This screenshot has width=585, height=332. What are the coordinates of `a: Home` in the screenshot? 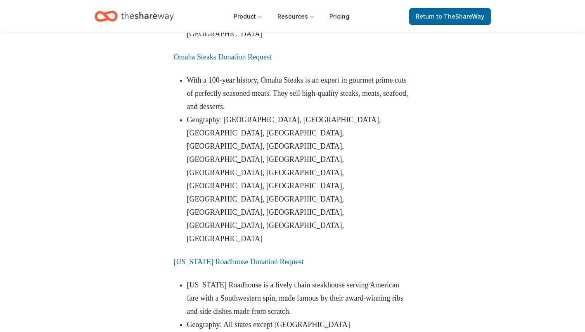 It's located at (134, 16).